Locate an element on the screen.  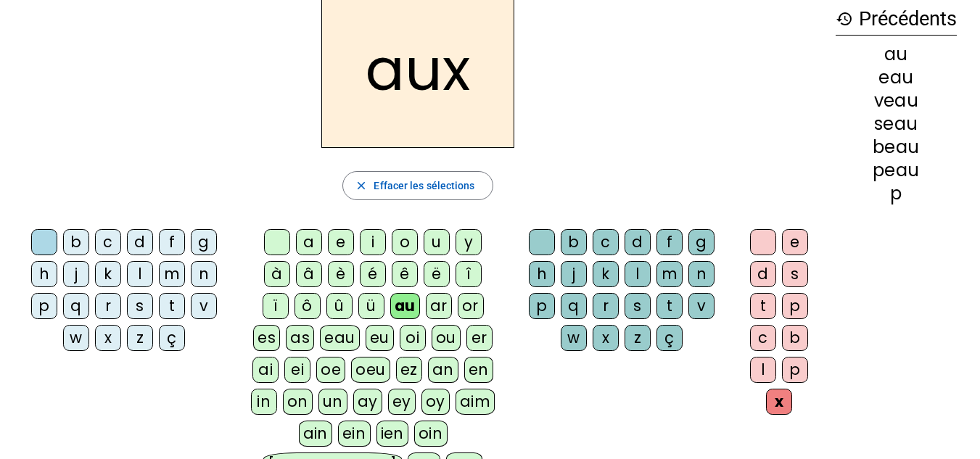
div: un is located at coordinates (333, 402).